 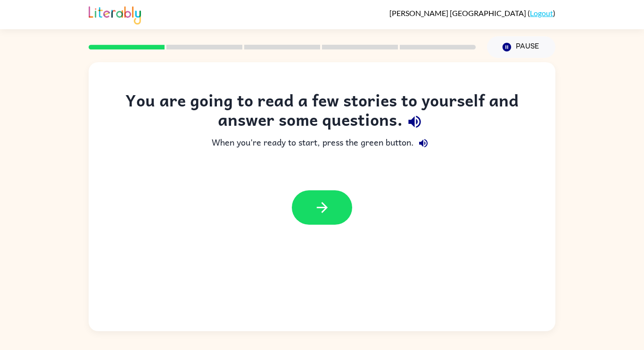 I want to click on img: Literably, so click(x=115, y=14).